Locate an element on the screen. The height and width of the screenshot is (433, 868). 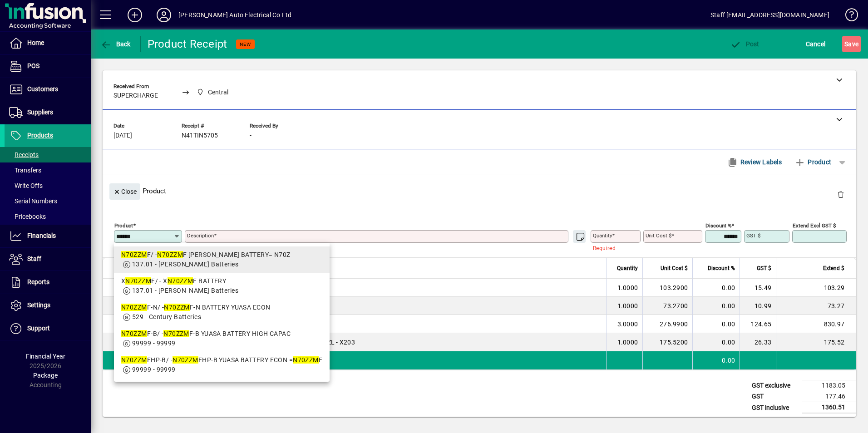
button: Back is located at coordinates (115, 44).